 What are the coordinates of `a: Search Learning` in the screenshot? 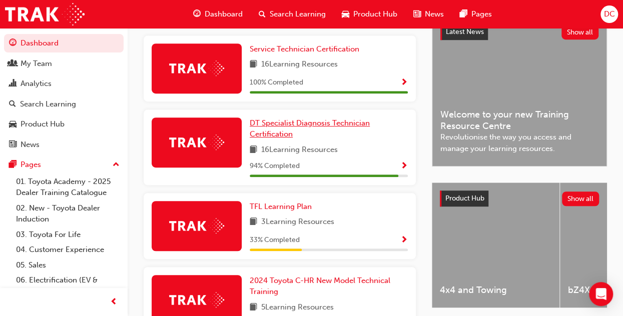 It's located at (64, 104).